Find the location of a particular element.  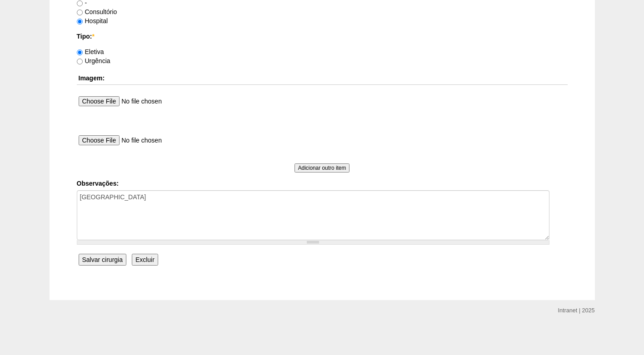

th: Imagem: is located at coordinates (322, 78).